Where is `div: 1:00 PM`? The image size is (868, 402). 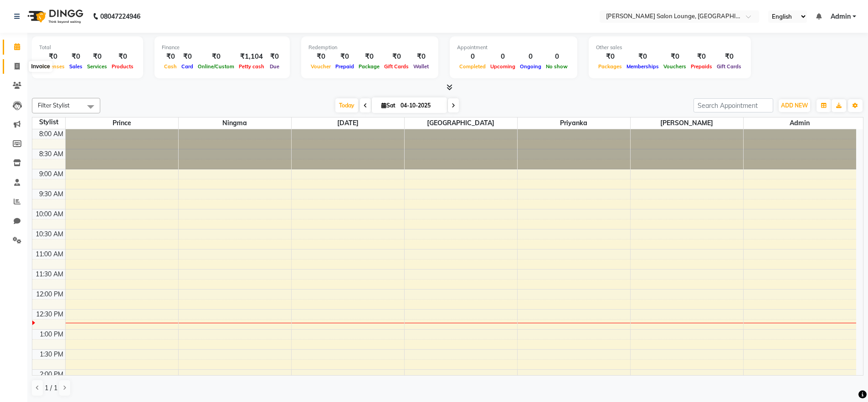
div: 1:00 PM is located at coordinates (51, 334).